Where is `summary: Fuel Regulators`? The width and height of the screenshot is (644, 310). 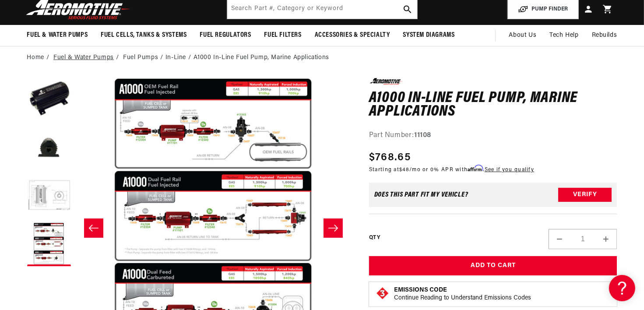 summary: Fuel Regulators is located at coordinates (226, 35).